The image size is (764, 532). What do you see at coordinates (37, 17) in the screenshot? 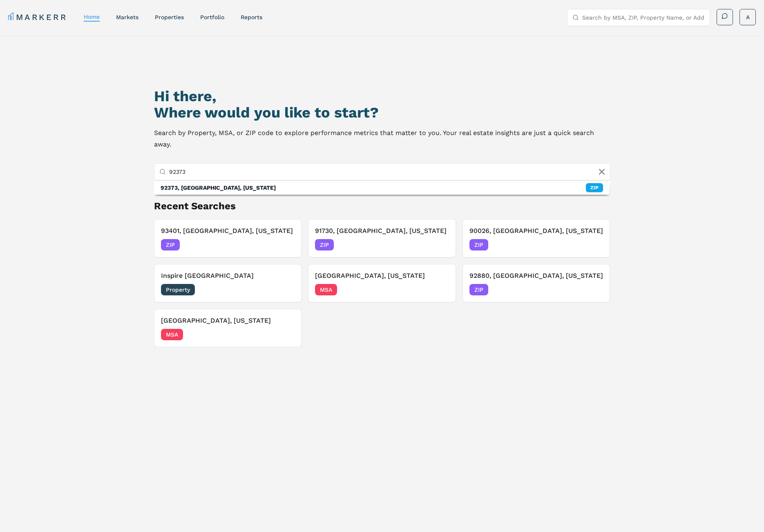
I see `a: MARKERR` at bounding box center [37, 17].